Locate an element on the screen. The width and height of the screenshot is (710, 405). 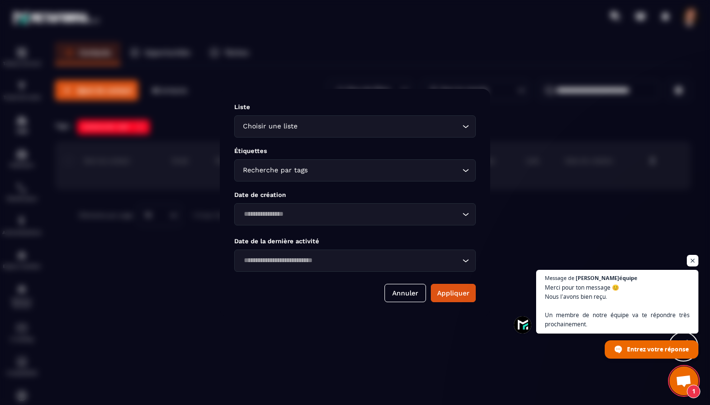
button: Appliquer is located at coordinates (453, 293).